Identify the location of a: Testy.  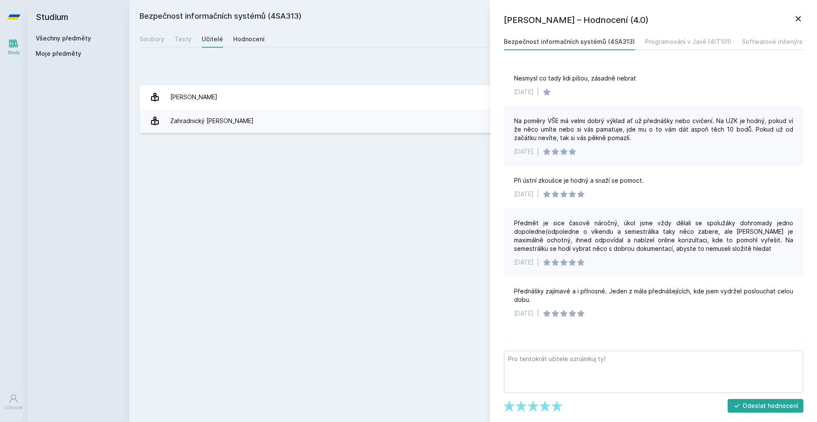
(183, 39).